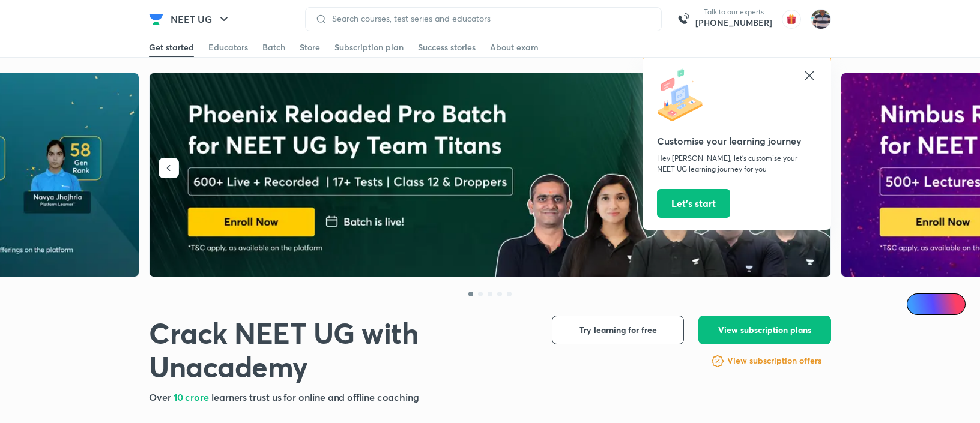 The width and height of the screenshot is (980, 423). I want to click on img: jugraj singh, so click(821, 19).